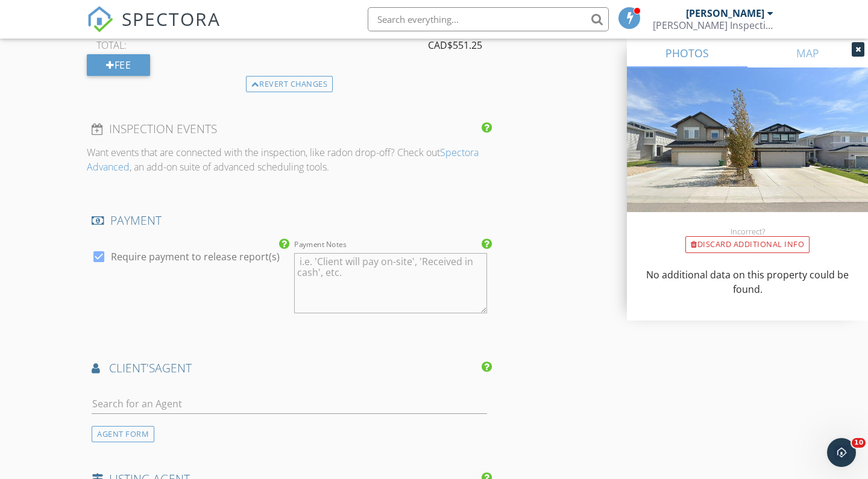 The width and height of the screenshot is (868, 479). What do you see at coordinates (455, 45) in the screenshot?
I see `span: CAD$551.25` at bounding box center [455, 45].